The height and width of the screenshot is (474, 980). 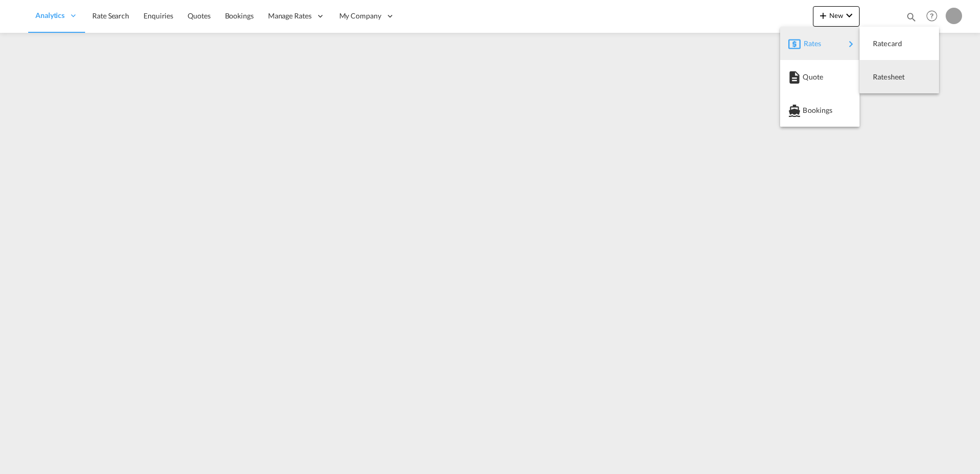 What do you see at coordinates (819, 77) in the screenshot?
I see `div: Quote` at bounding box center [819, 77].